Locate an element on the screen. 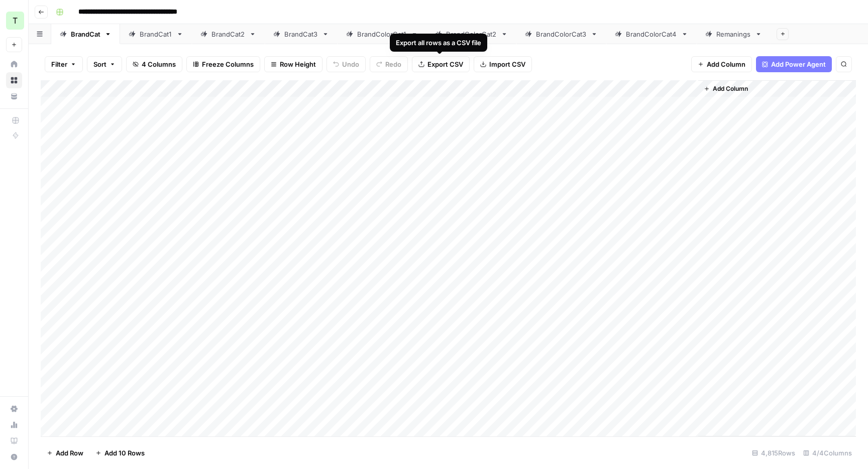 Image resolution: width=868 pixels, height=469 pixels. button: Undo is located at coordinates (346, 64).